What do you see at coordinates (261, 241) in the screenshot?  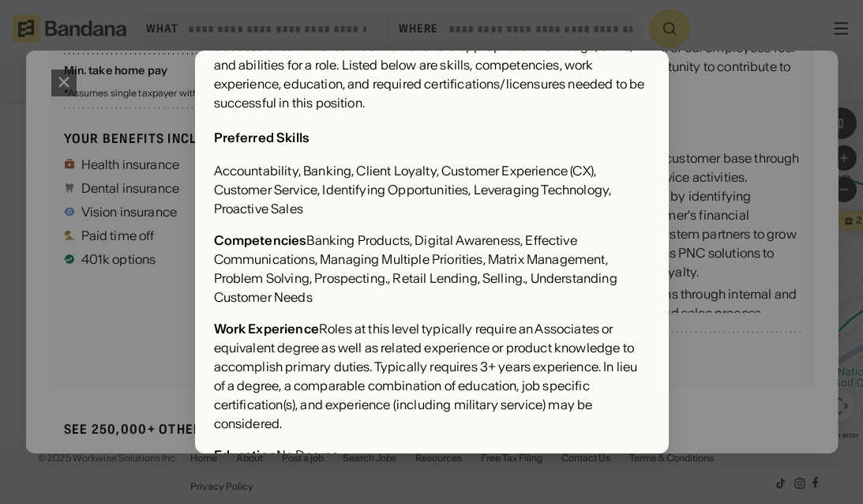 I see `div: Competencies` at bounding box center [261, 241].